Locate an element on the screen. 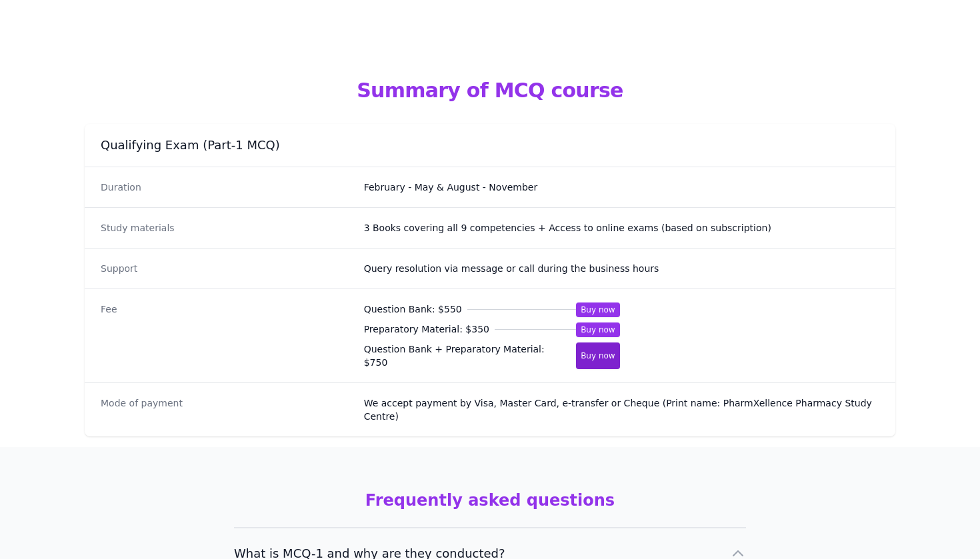  dd: We accept payment by Visa, Master Card, e-transfer or Cheque (Print name: PharmXellence Pharmacy ... is located at coordinates (621, 410).